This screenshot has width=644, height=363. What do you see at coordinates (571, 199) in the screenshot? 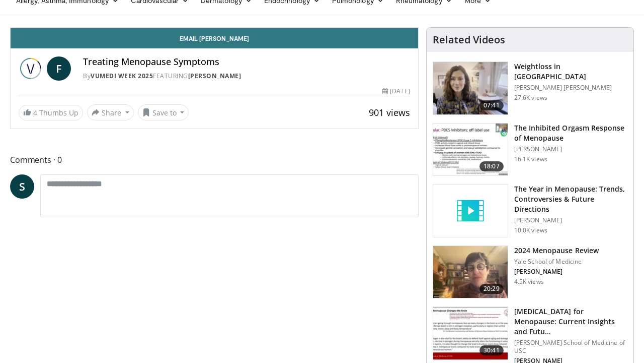
I see `h3: The Year in Menopause: Trends, Controversies & Future Directions` at bounding box center [571, 199].